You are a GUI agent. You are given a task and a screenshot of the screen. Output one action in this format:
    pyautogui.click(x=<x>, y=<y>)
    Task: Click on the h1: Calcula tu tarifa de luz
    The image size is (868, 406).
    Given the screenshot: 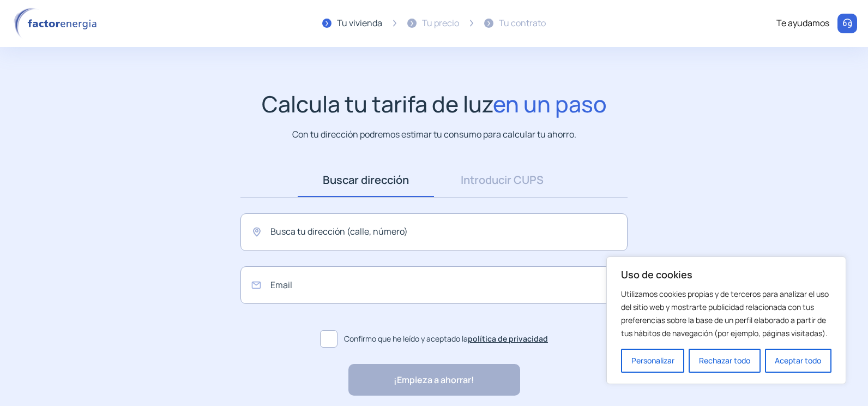 What is the action you would take?
    pyautogui.click(x=434, y=103)
    